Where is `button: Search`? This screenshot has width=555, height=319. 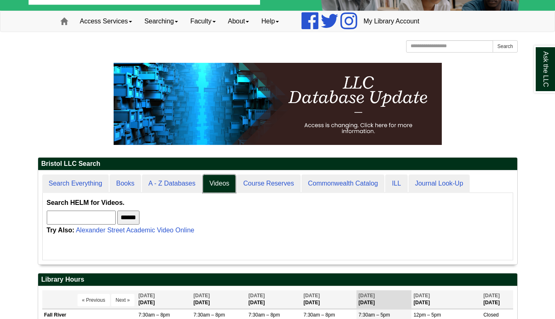
button: Search is located at coordinates (505, 46).